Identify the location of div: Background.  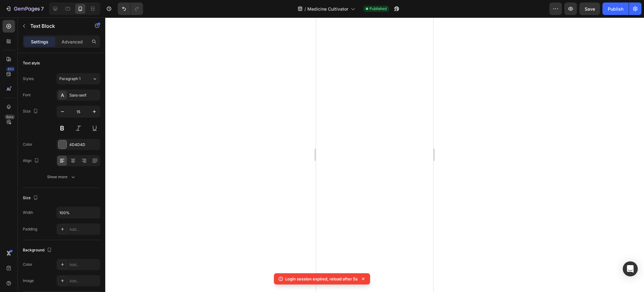
(38, 250).